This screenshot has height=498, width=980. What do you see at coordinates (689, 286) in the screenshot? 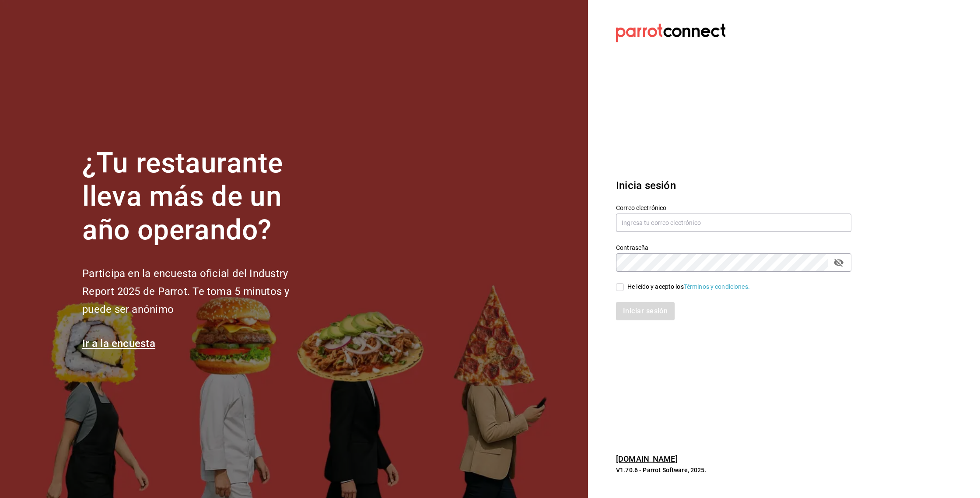
I see `div: He leído y acepto los` at bounding box center [689, 286].